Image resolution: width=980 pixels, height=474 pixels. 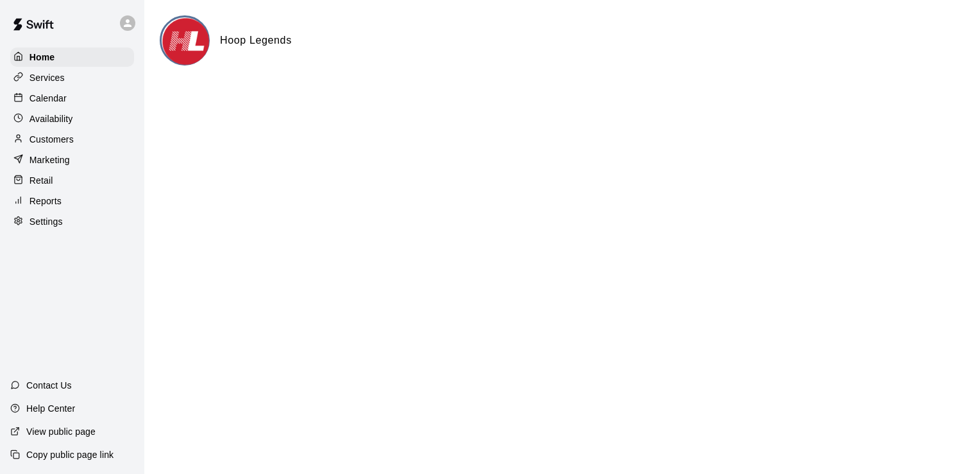 I want to click on p: Calendar, so click(x=48, y=98).